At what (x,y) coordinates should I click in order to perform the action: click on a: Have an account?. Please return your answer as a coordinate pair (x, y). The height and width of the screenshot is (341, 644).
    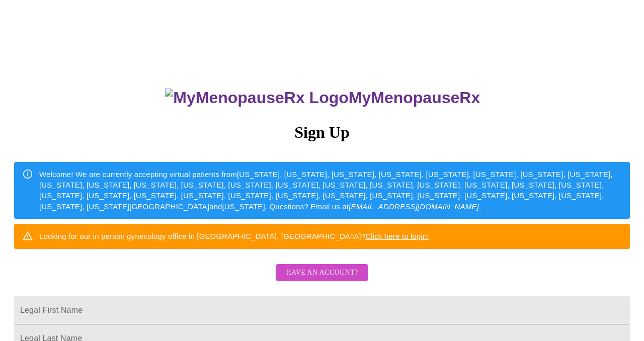
    Looking at the image, I should click on (322, 279).